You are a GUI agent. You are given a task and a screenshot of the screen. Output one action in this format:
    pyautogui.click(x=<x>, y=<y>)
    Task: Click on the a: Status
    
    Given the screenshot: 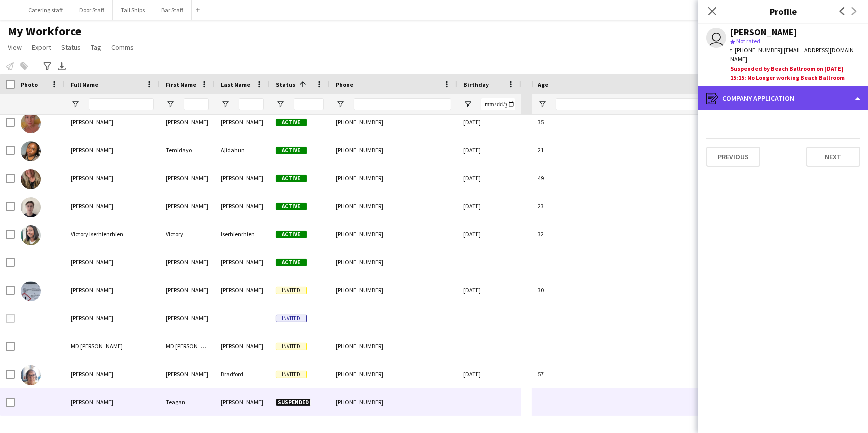 What is the action you would take?
    pyautogui.click(x=71, y=48)
    